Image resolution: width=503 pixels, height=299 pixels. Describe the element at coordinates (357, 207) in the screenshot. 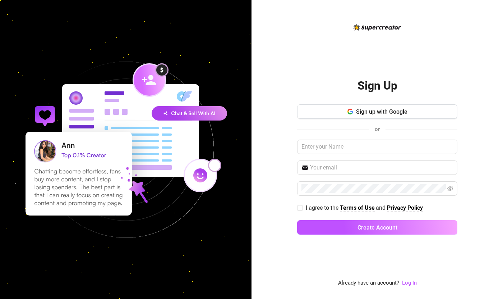

I see `strong: Terms of Use` at that location.